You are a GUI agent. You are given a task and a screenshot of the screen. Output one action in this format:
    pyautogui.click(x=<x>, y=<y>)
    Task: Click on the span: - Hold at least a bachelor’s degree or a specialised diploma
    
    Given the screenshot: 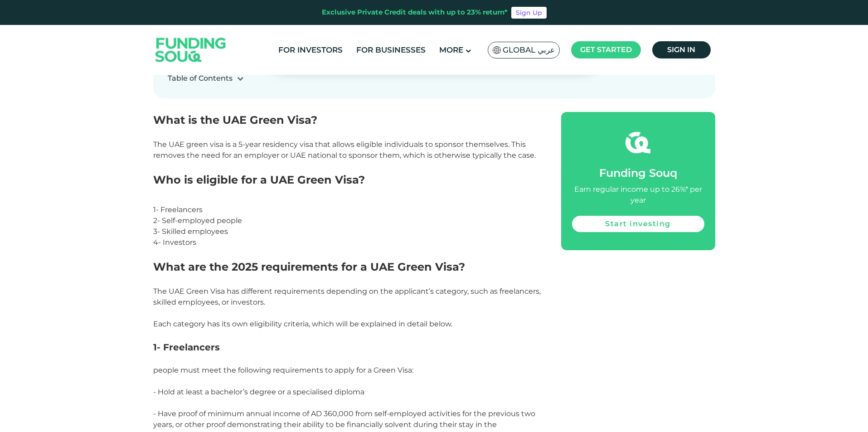 What is the action you would take?
    pyautogui.click(x=259, y=391)
    